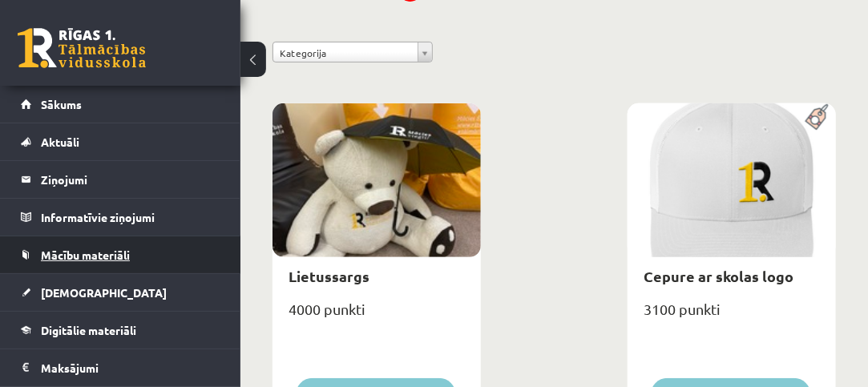 This screenshot has height=387, width=868. What do you see at coordinates (345, 53) in the screenshot?
I see `span: Kategorija` at bounding box center [345, 53].